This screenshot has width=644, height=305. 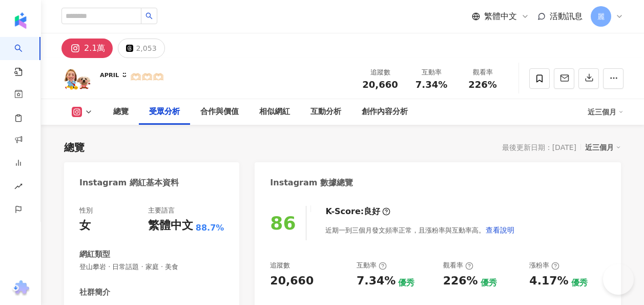 What do you see at coordinates (420, 230) in the screenshot?
I see `div: 近期一到三個月發文頻率正常，且漲粉率與互動率高。` at bounding box center [420, 230].